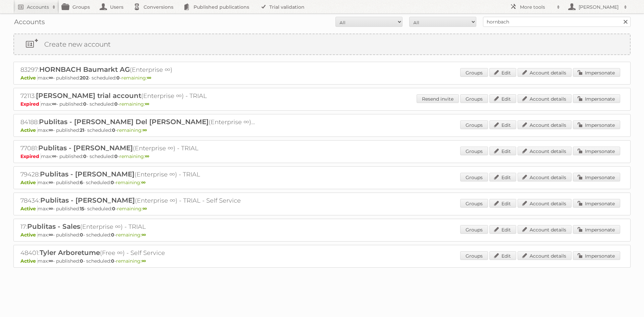 The image size is (644, 317). What do you see at coordinates (138, 227) in the screenshot?
I see `h2: 17: (Enterprise ∞) - TRIAL` at bounding box center [138, 227].